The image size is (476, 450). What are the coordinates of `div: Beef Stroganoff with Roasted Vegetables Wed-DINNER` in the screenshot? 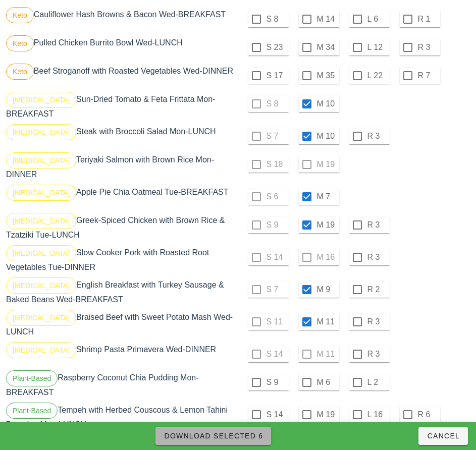 It's located at (121, 76).